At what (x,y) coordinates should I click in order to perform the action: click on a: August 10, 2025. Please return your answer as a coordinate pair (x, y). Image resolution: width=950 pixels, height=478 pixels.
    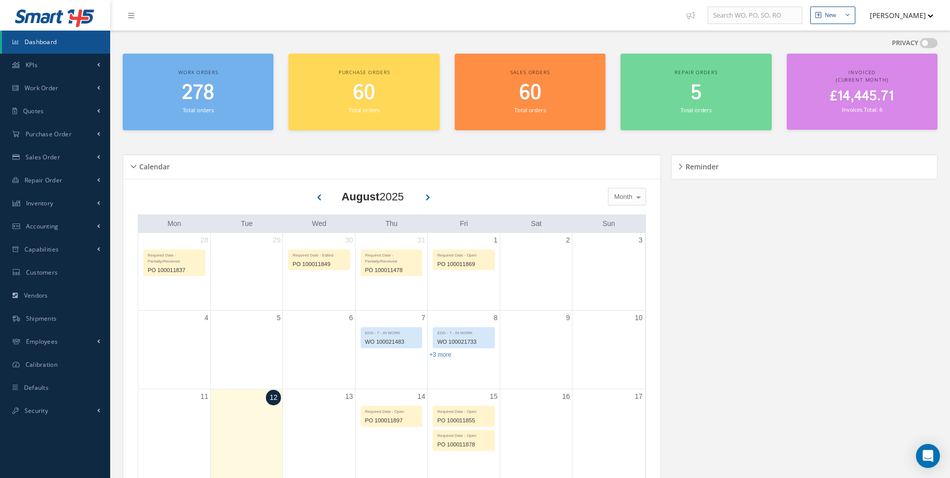
    Looking at the image, I should click on (639, 318).